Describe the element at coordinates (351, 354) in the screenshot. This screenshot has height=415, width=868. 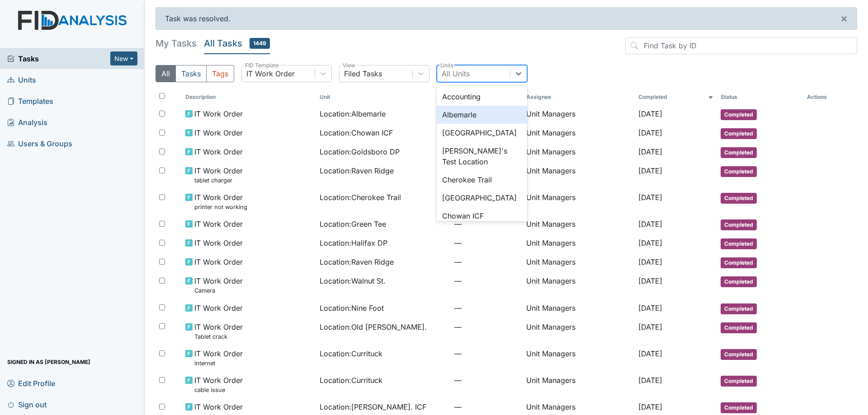
I see `span: Location : Currituck` at that location.